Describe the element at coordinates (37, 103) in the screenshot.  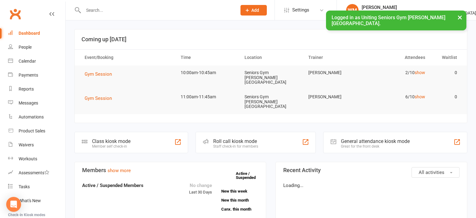
I see `a: Messages` at that location.